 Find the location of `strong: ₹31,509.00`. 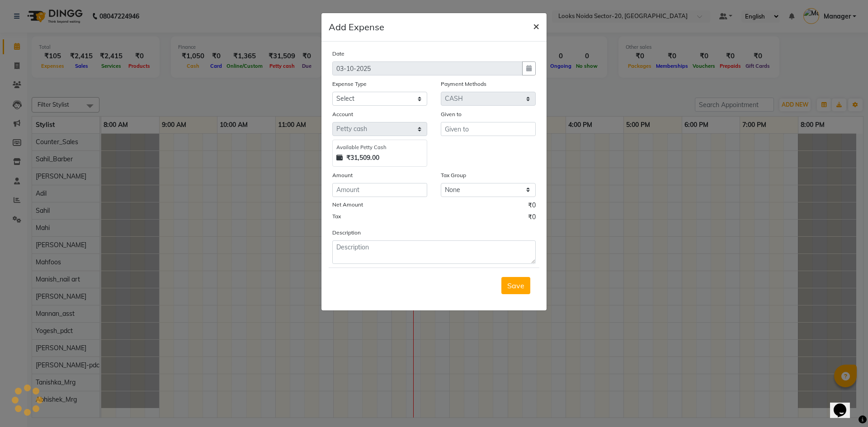

strong: ₹31,509.00 is located at coordinates (362, 157).